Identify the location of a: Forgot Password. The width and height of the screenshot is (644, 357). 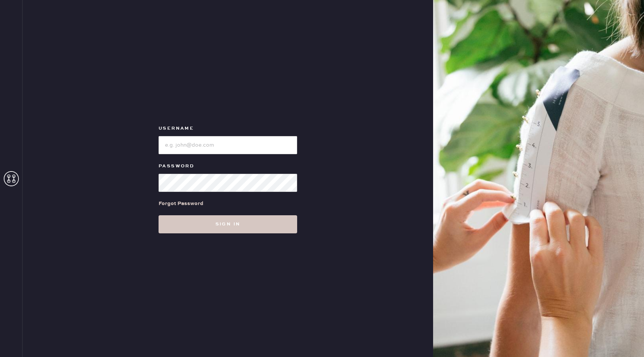
(181, 203).